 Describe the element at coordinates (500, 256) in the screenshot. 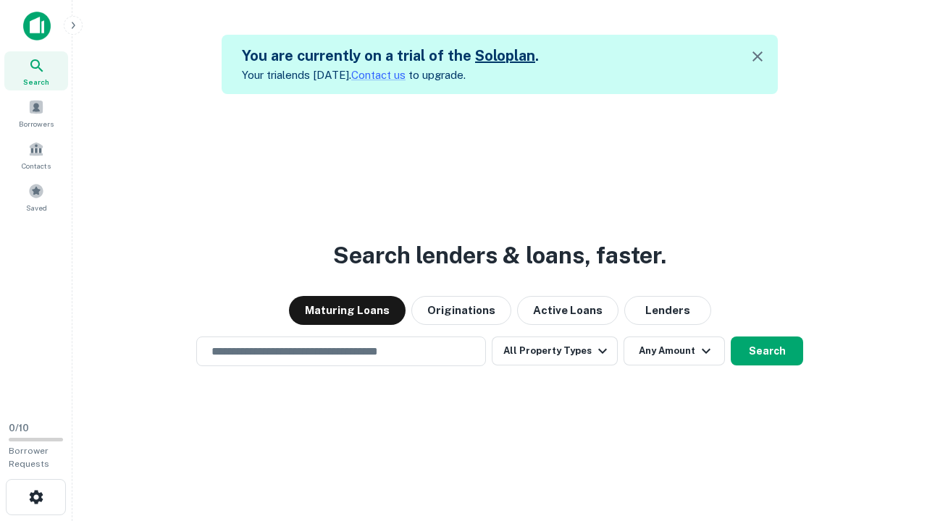

I see `h3: Search lenders & loans, faster.` at that location.